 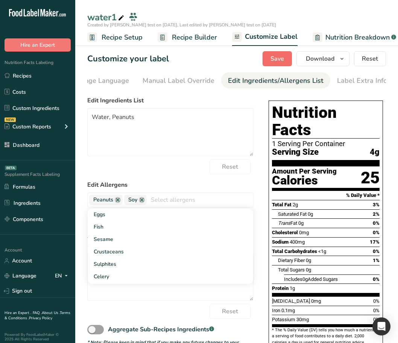 What do you see at coordinates (375, 242) in the screenshot?
I see `span: 17%` at bounding box center [375, 242].